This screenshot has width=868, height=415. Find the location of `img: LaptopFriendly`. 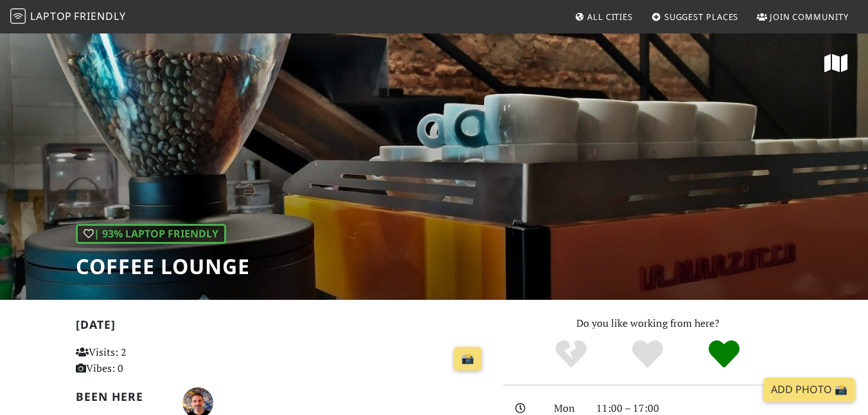

img: LaptopFriendly is located at coordinates (18, 16).